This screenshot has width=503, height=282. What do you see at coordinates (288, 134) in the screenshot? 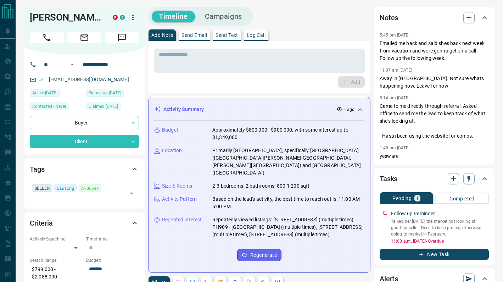
I see `p: Approximately $800,000 - $900,000, with some interest up to $1,349,000` at bounding box center [288, 134].